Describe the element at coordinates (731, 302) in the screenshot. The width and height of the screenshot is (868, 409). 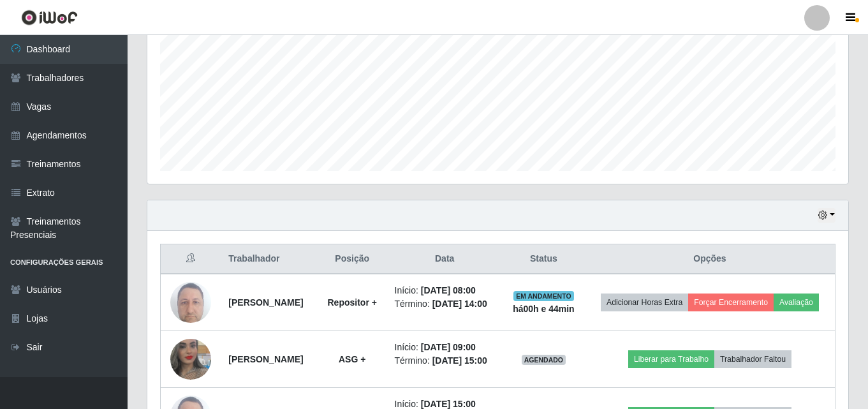
I see `button: Forçar Encerramento` at that location.